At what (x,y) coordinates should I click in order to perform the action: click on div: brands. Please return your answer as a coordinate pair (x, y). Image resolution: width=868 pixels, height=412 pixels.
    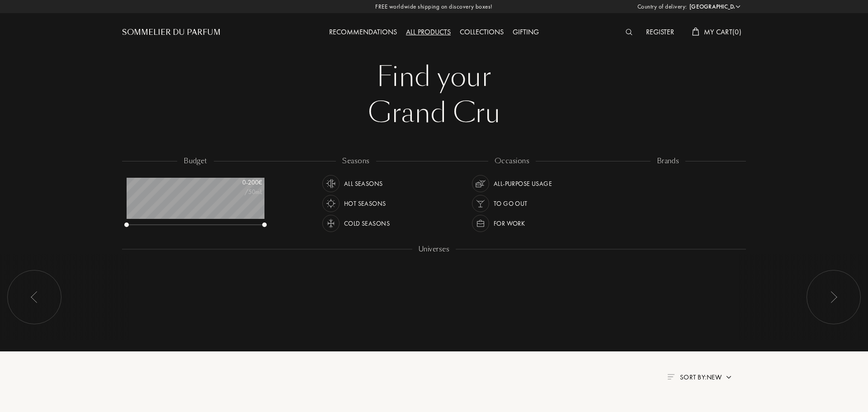
    Looking at the image, I should click on (668, 161).